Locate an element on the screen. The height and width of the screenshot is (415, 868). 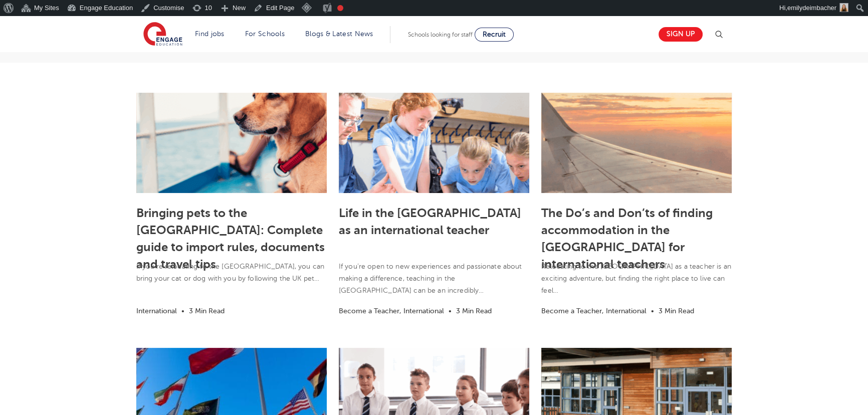
a: Recruit is located at coordinates (494, 35).